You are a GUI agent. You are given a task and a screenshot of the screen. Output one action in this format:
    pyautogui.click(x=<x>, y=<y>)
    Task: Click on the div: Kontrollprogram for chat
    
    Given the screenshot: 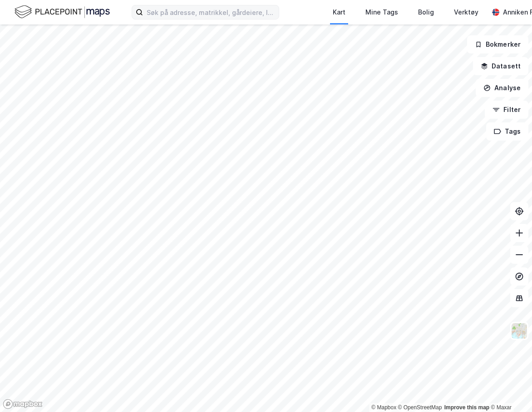 What is the action you would take?
    pyautogui.click(x=509, y=391)
    